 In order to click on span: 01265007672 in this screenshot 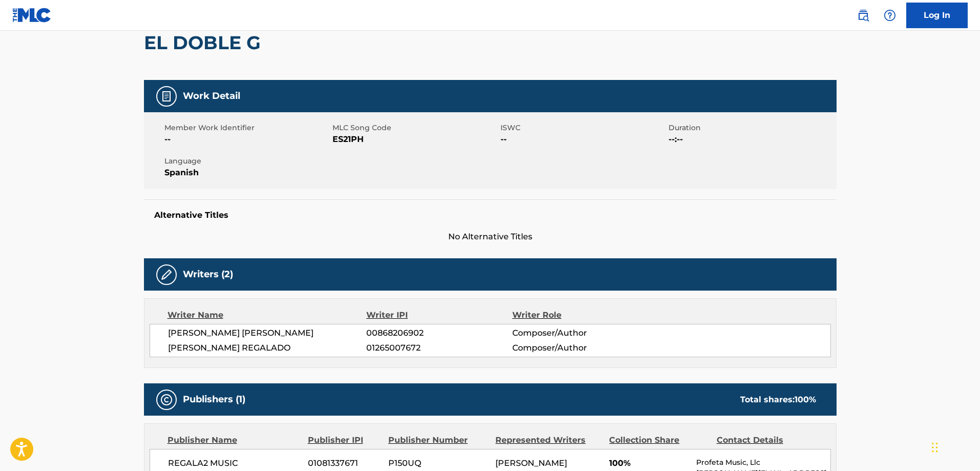, I will do `click(439, 348)`.